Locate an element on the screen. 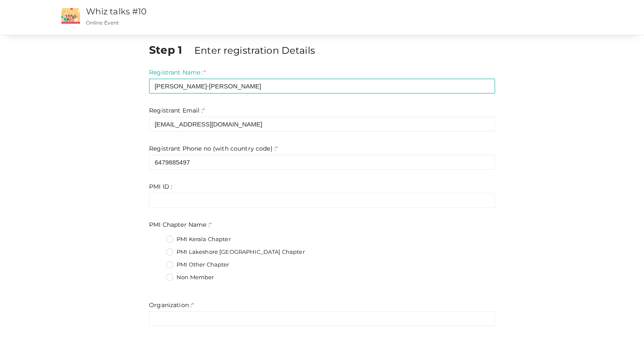  label: Registrant Email : is located at coordinates (177, 110).